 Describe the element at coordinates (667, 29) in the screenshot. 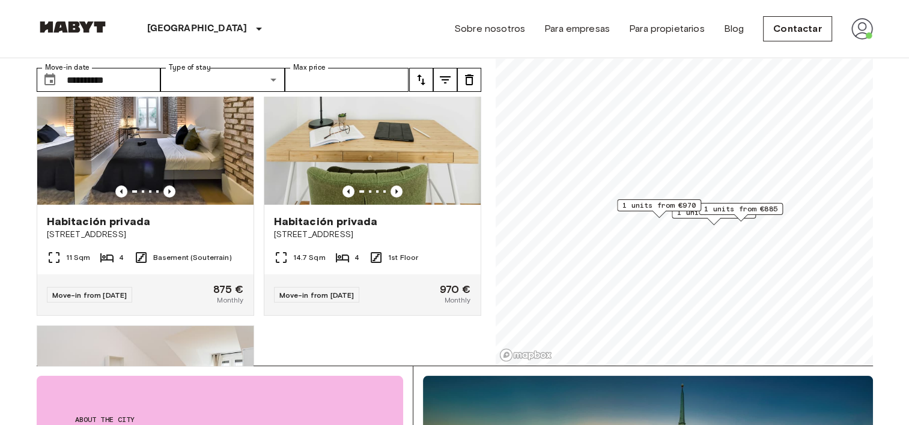

I see `a: Para propietarios` at that location.